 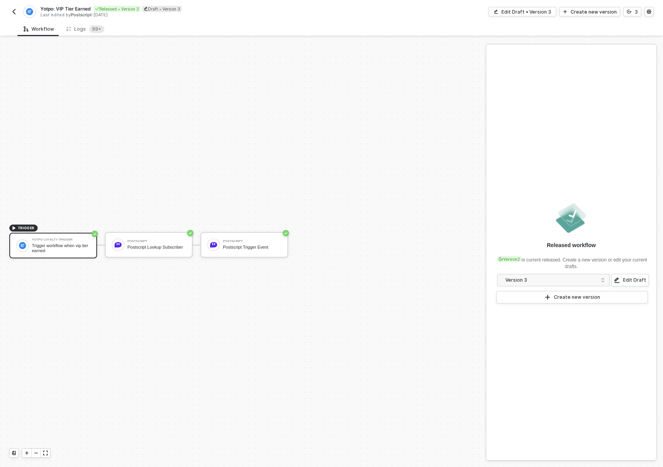 What do you see at coordinates (65, 9) in the screenshot?
I see `span: Yotpo: VIP Tier Earned` at bounding box center [65, 9].